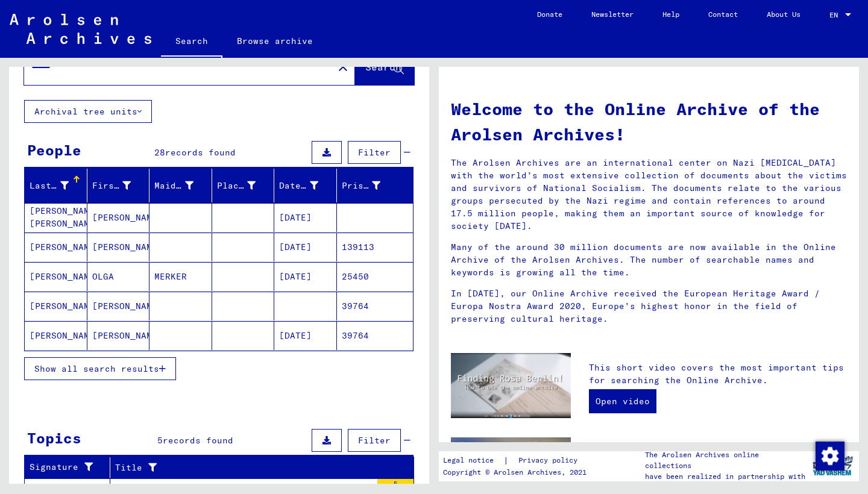  I want to click on div: People, so click(54, 150).